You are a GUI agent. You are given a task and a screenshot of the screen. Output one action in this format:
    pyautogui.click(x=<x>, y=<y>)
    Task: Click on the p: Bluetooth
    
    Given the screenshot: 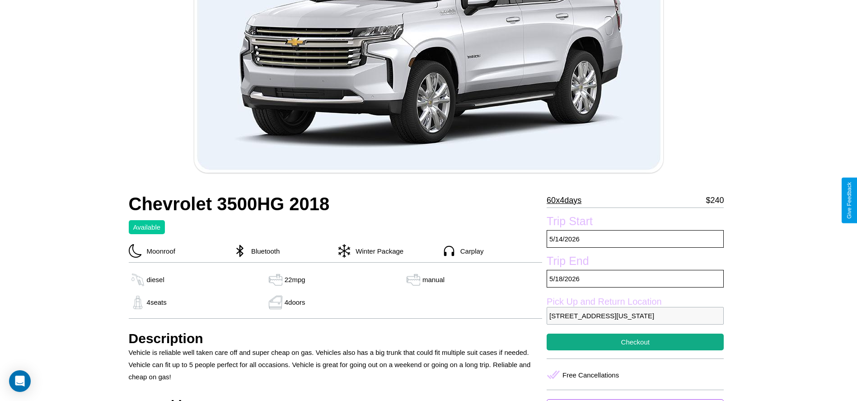 What is the action you would take?
    pyautogui.click(x=263, y=251)
    